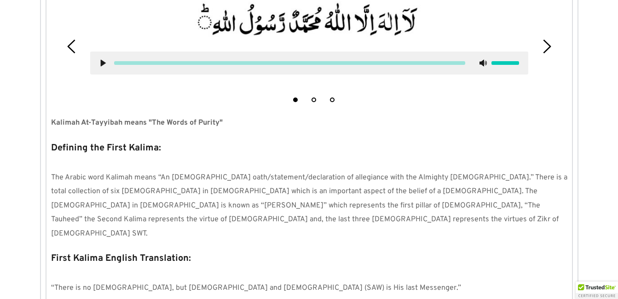 The width and height of the screenshot is (618, 299). What do you see at coordinates (597, 290) in the screenshot?
I see `div: TrustedSite Certified` at bounding box center [597, 290].